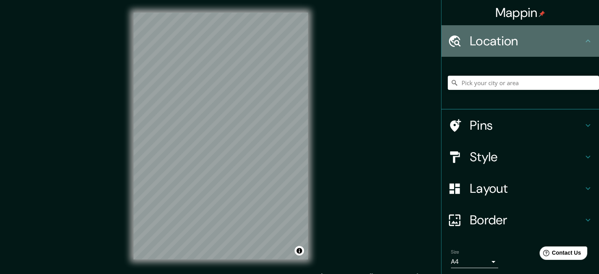 This screenshot has height=274, width=599. I want to click on div: Location, so click(520, 41).